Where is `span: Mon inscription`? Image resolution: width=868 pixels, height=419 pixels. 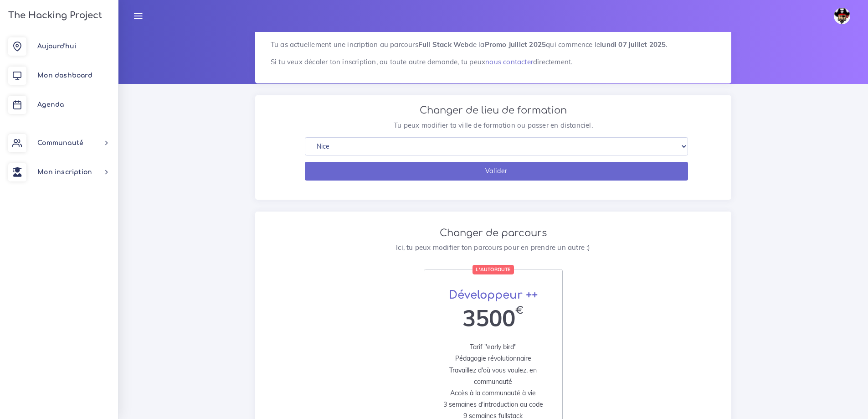 span: Mon inscription is located at coordinates (64, 172).